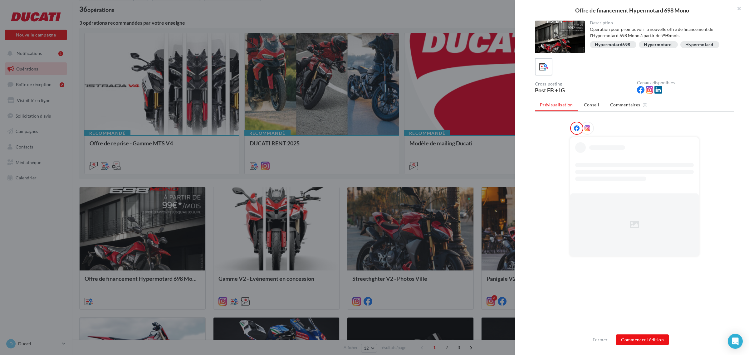 The height and width of the screenshot is (355, 749). What do you see at coordinates (642, 340) in the screenshot?
I see `button: Commencer l'édition` at bounding box center [642, 340].